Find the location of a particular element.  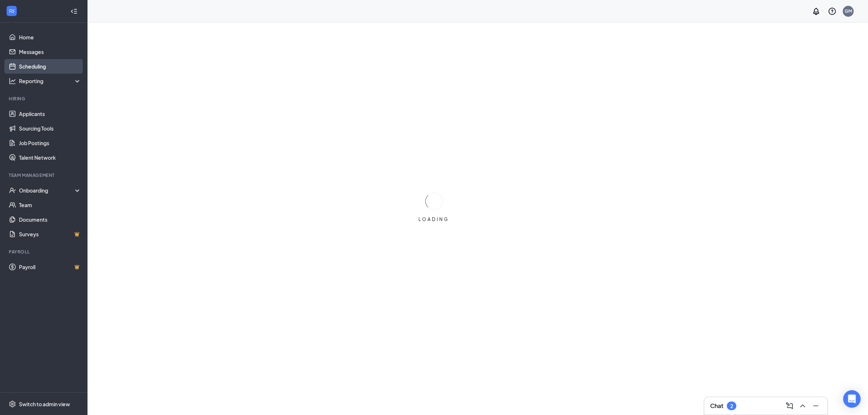

div: Open Intercom Messenger is located at coordinates (852, 399).